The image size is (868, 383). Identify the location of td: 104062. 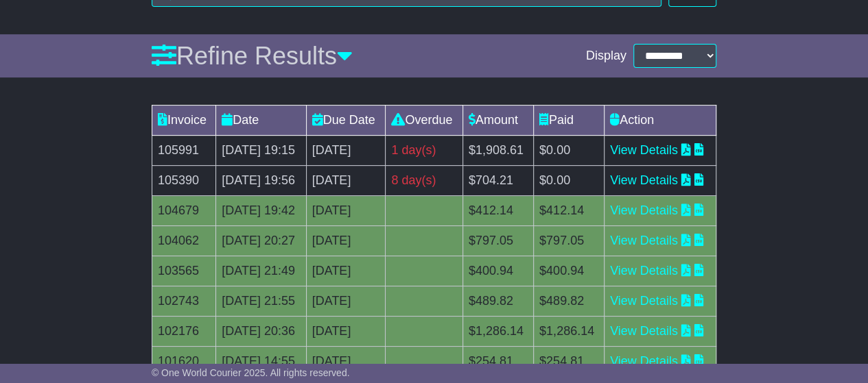
(183, 241).